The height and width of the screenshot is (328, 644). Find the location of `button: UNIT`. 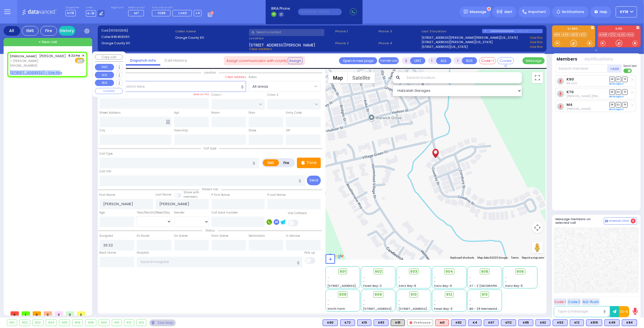

button: UNIT is located at coordinates (104, 67).